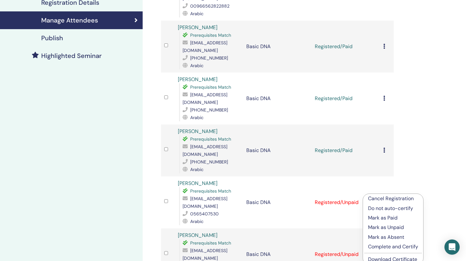 This screenshot has height=261, width=466. Describe the element at coordinates (452, 247) in the screenshot. I see `div: Open Intercom Messenger` at that location.